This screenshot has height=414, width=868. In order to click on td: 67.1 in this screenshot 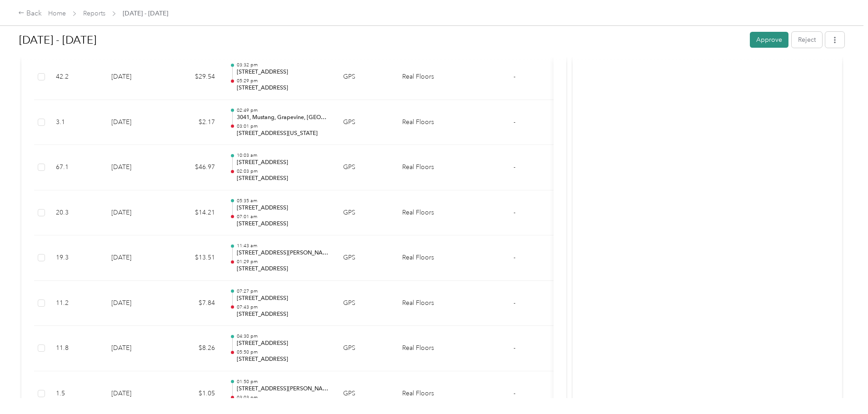, I will do `click(76, 167)`.